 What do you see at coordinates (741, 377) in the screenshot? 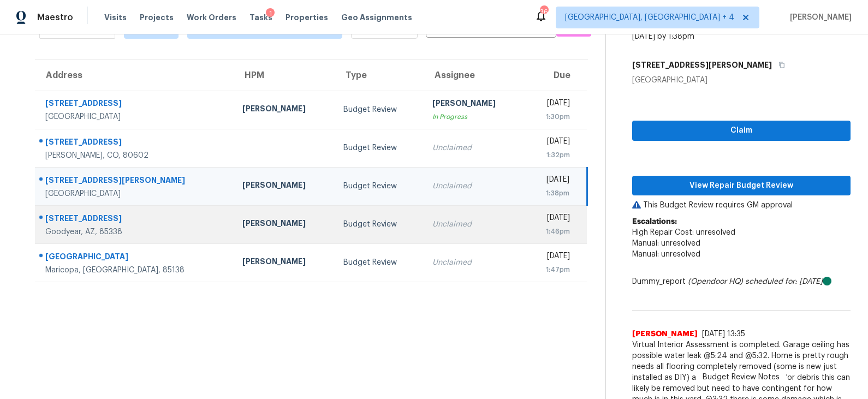
I see `span: Budget Review Notes` at bounding box center [741, 377].